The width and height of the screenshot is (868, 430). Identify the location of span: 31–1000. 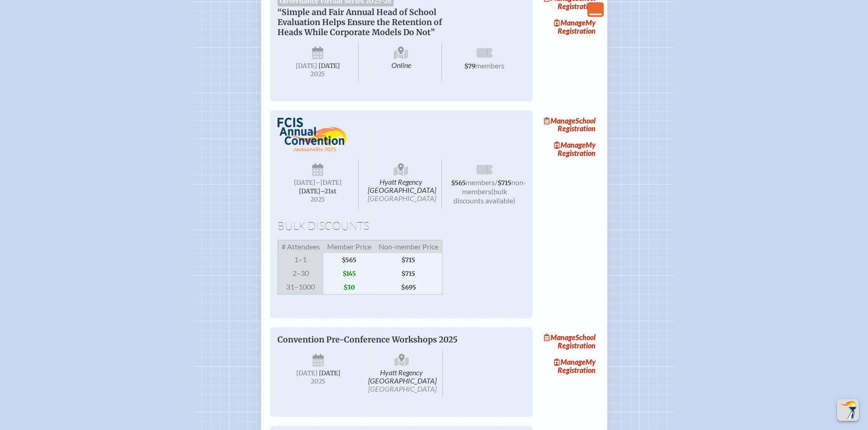
(300, 288).